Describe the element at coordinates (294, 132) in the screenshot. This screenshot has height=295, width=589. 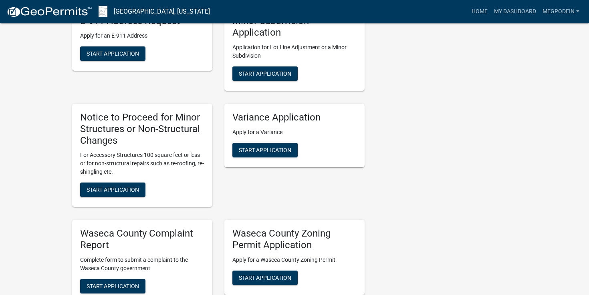
I see `p: Apply for a Variance` at that location.